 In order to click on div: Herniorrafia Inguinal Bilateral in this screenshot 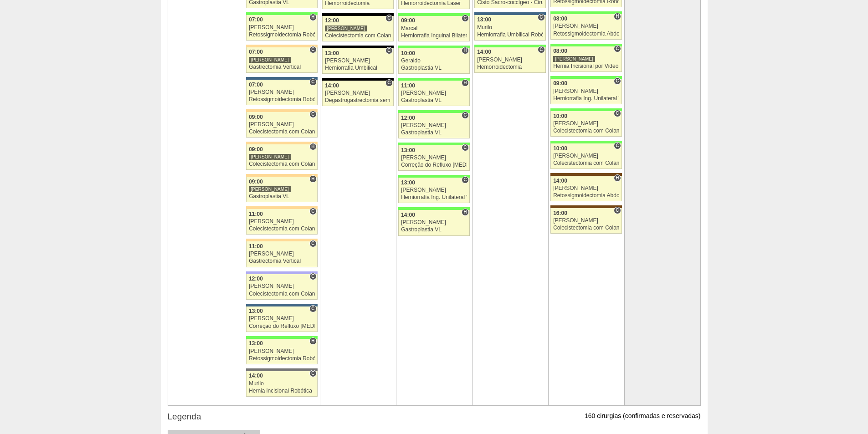, I will do `click(434, 35)`.